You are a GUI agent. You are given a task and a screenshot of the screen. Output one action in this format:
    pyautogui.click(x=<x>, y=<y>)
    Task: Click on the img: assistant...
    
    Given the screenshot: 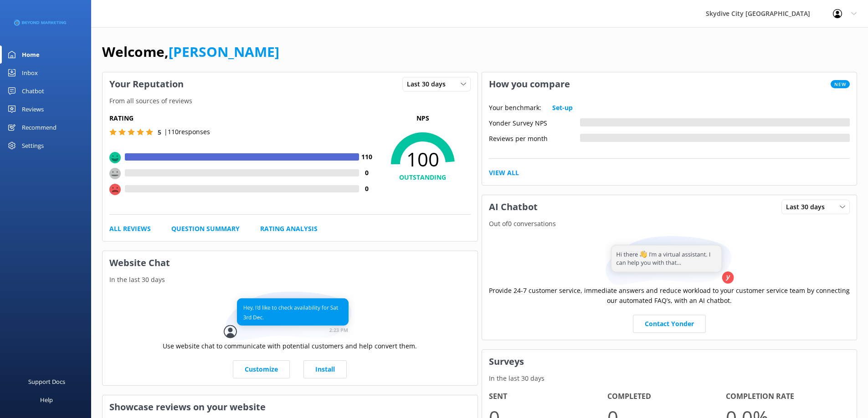 What is the action you would take?
    pyautogui.click(x=669, y=260)
    